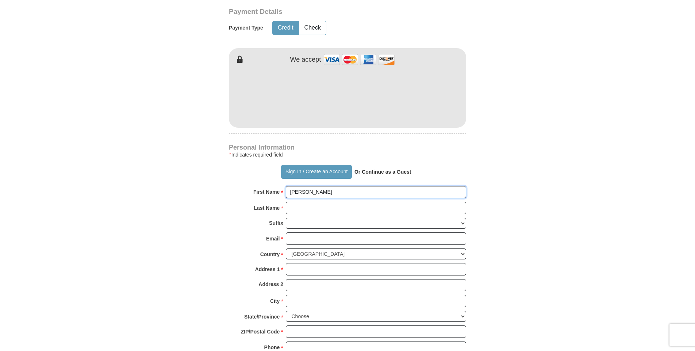 The height and width of the screenshot is (351, 695). Describe the element at coordinates (347, 147) in the screenshot. I see `h4: Personal Information` at that location.